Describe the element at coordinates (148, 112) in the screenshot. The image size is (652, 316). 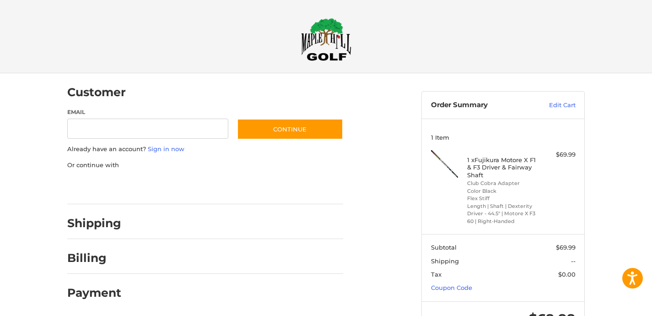
I see `label: Email` at that location.